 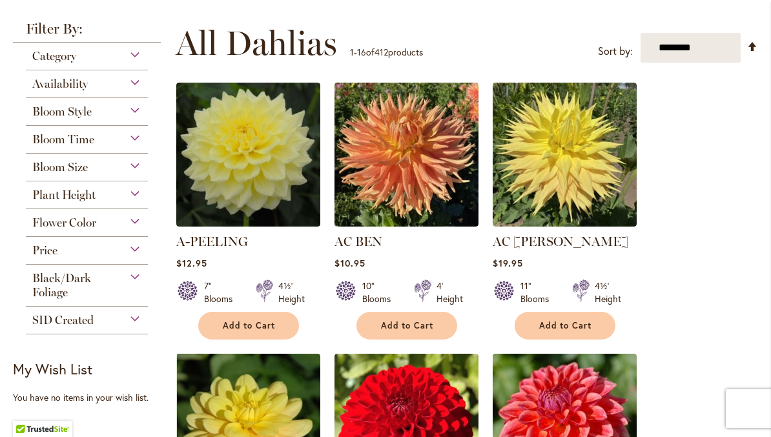 What do you see at coordinates (350, 263) in the screenshot?
I see `span: $10.95` at bounding box center [350, 263].